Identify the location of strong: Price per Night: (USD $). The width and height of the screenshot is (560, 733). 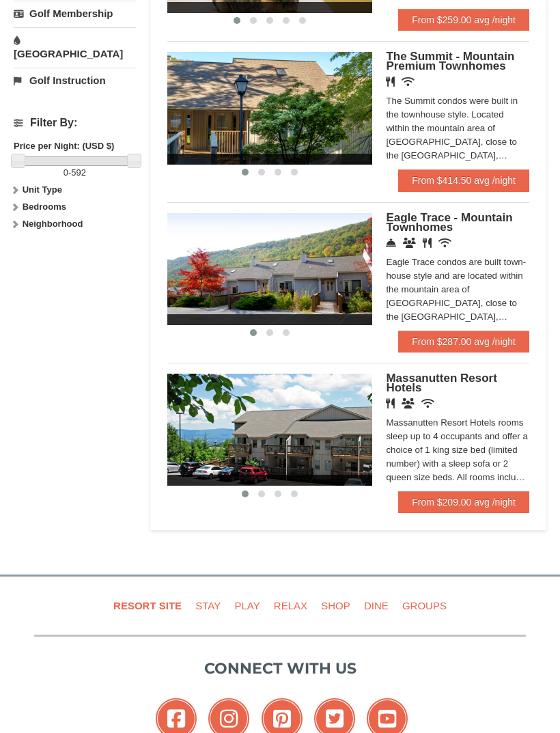
(64, 146).